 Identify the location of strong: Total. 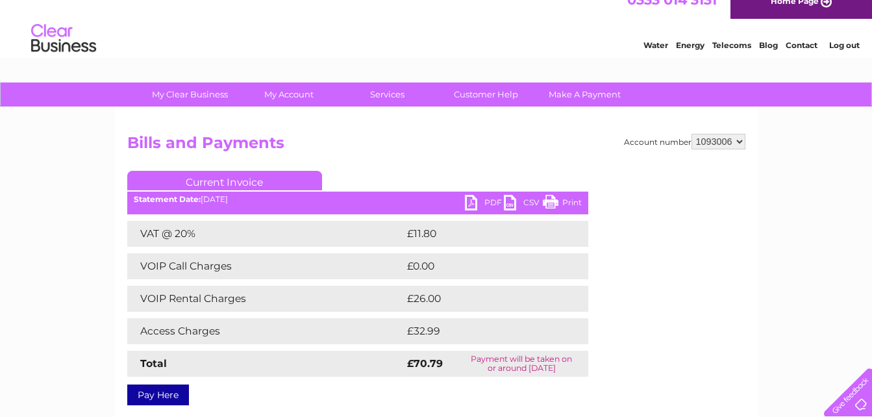
(153, 363).